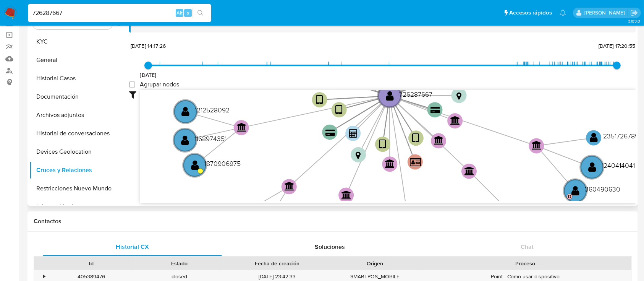 The height and width of the screenshot is (281, 644). Describe the element at coordinates (570, 197) in the screenshot. I see `text: D` at that location.